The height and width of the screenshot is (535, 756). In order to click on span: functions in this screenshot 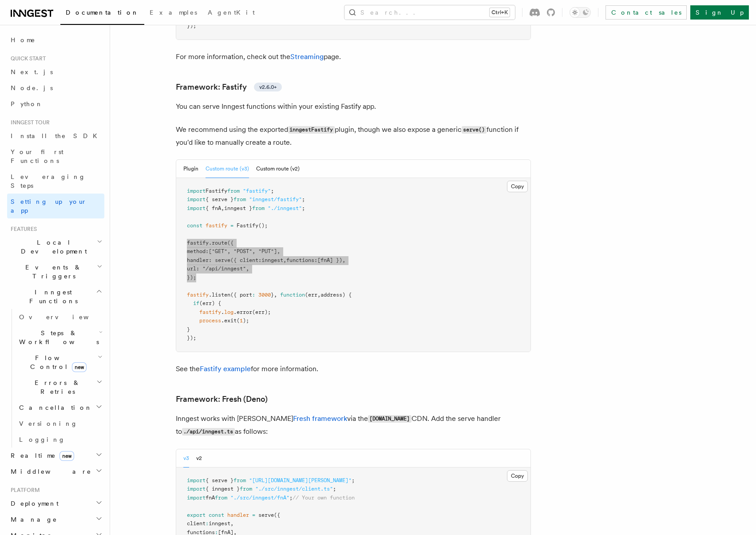, I will do `click(300, 260)`.